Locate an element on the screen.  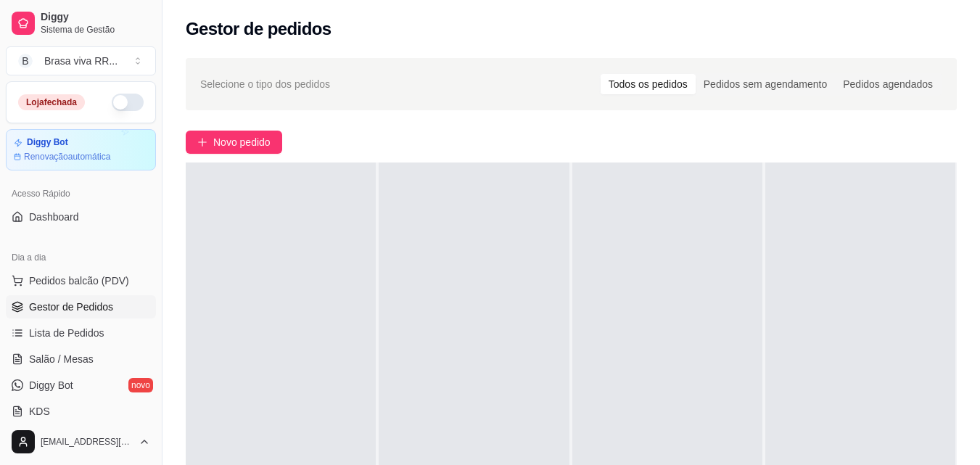
div: Pedidos agendados is located at coordinates (888, 84).